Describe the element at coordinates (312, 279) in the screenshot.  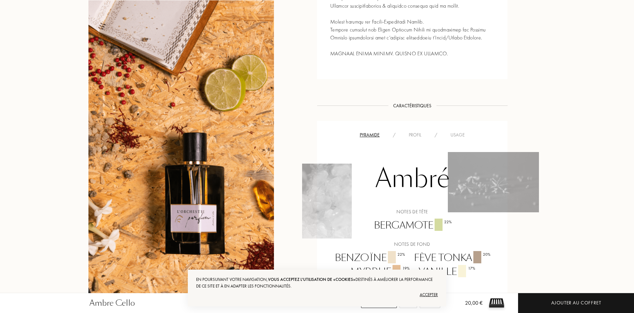
I see `span: vous acceptez l'utilisation de «cookies»` at that location.